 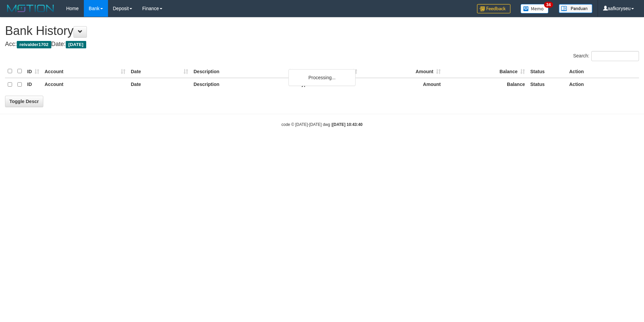 I want to click on img: Feedback.jpg, so click(x=494, y=9).